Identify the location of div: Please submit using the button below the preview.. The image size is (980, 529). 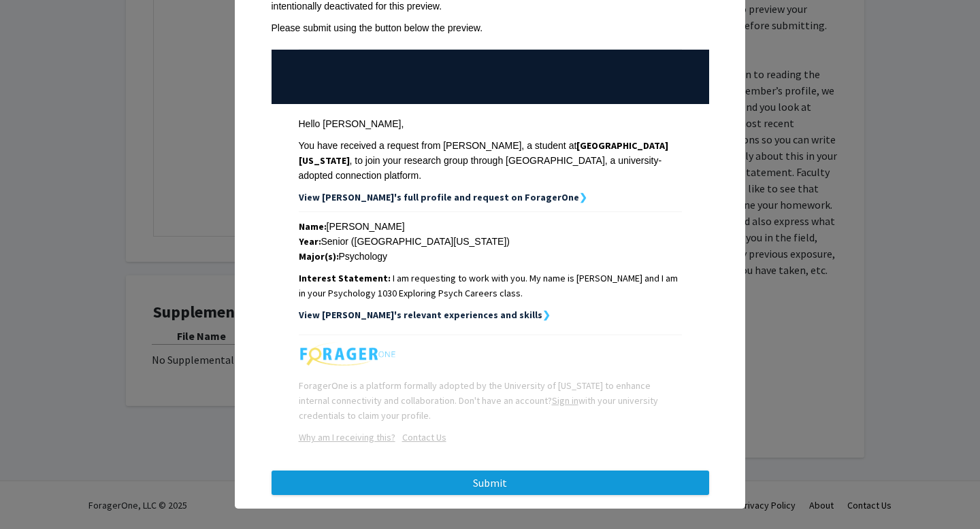
(490, 28).